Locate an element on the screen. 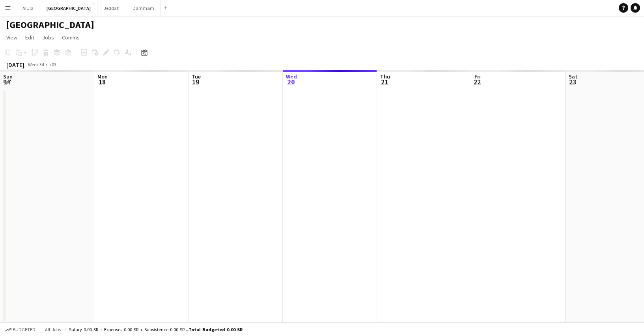  span: 18 is located at coordinates (102, 82).